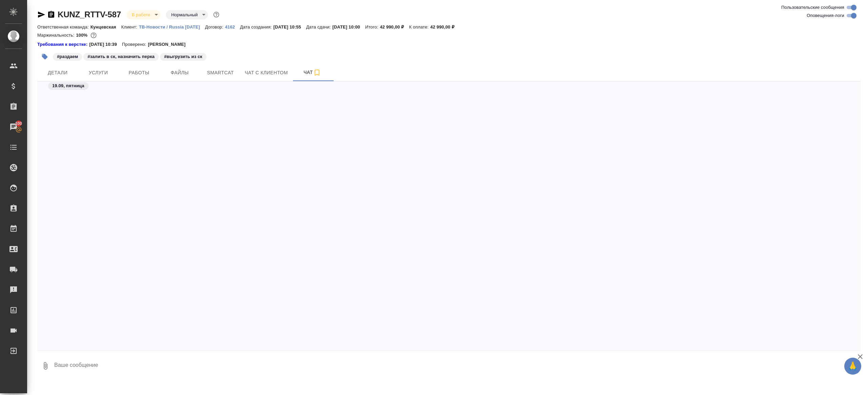 This screenshot has width=868, height=395. What do you see at coordinates (257, 26) in the screenshot?
I see `p: Дата создания:` at bounding box center [257, 26].